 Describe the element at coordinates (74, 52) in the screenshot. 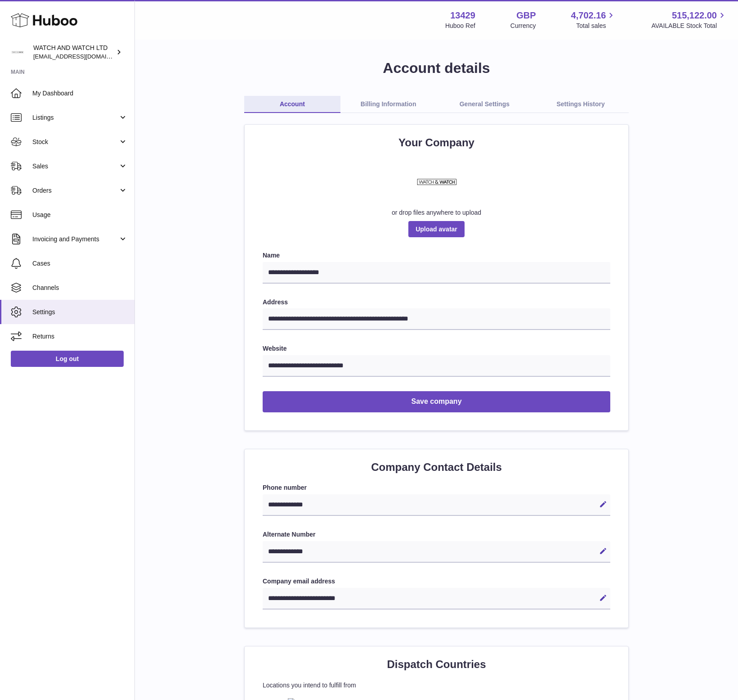

I see `div: WATCH AND WATCH LTD` at that location.